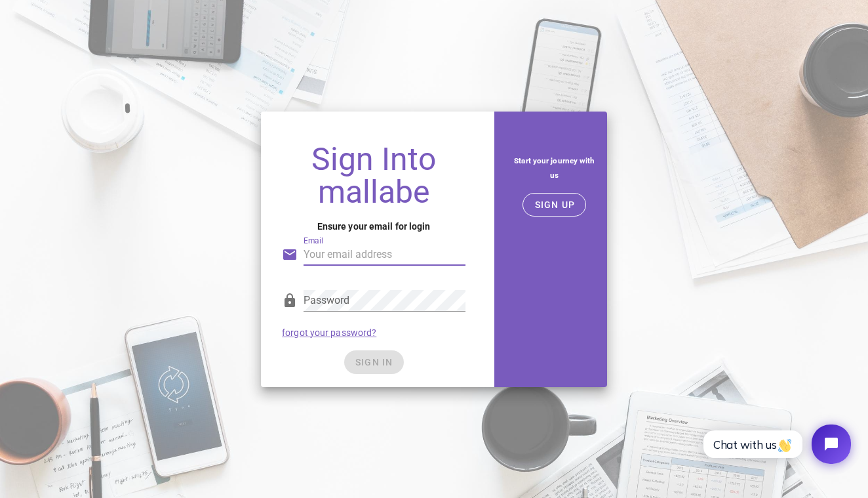  What do you see at coordinates (554, 205) in the screenshot?
I see `span: SIGN UP` at bounding box center [554, 205].